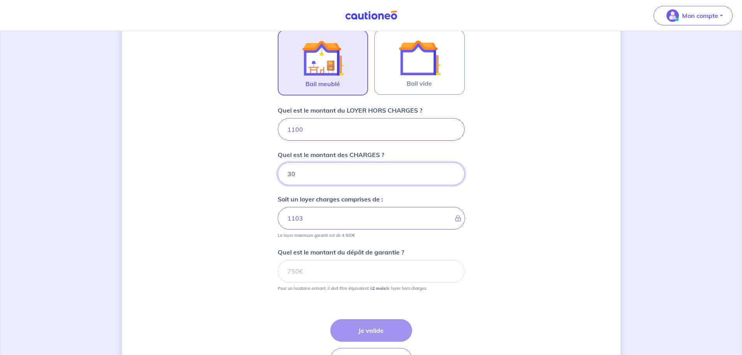 This screenshot has width=742, height=355. Describe the element at coordinates (419, 83) in the screenshot. I see `span: Bail vide` at that location.